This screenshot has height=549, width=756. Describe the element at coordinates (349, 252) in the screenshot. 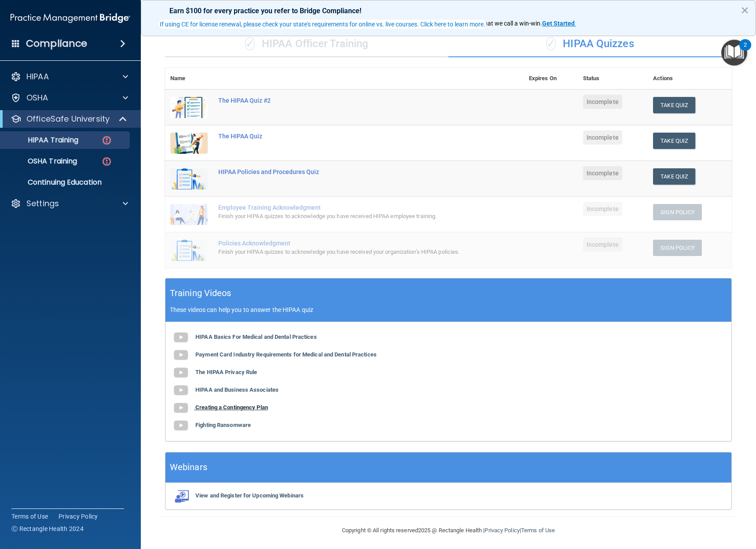

I see `div: Finish your HIPAA quizzes to acknowledge you have received your organization’s HIPAA policies.` at that location.